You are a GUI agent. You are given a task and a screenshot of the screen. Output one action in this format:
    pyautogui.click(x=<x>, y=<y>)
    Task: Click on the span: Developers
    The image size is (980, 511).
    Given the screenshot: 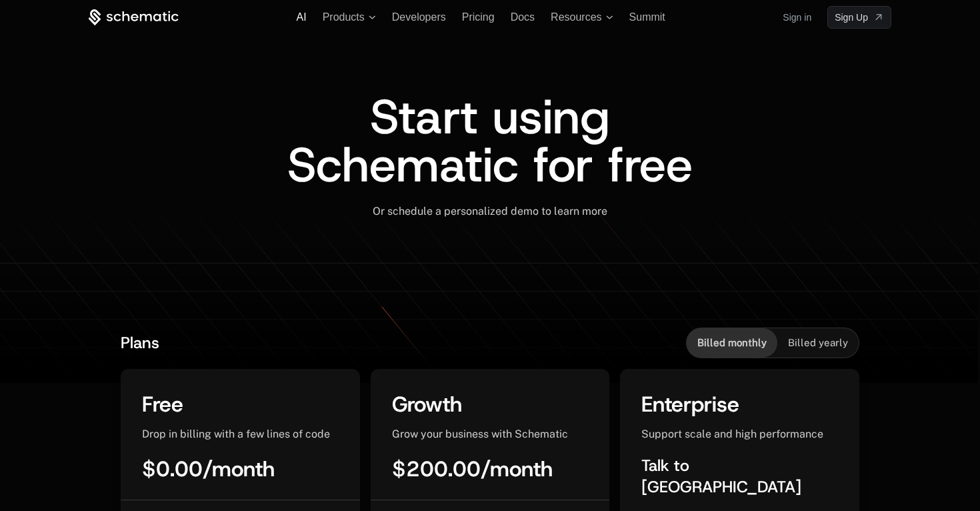 What is the action you would take?
    pyautogui.click(x=418, y=17)
    